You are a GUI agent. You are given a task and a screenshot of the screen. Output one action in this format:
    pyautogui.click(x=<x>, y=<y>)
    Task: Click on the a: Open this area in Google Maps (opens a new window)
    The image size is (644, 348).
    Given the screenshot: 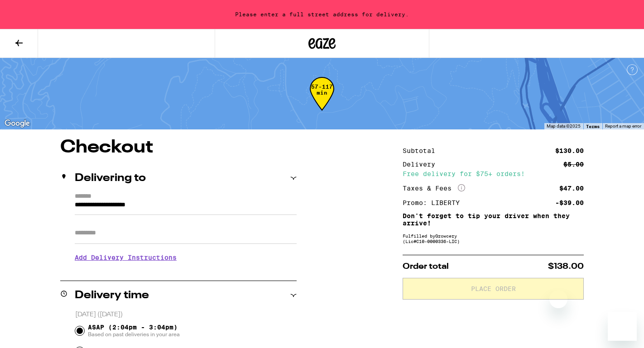 What is the action you would take?
    pyautogui.click(x=17, y=123)
    